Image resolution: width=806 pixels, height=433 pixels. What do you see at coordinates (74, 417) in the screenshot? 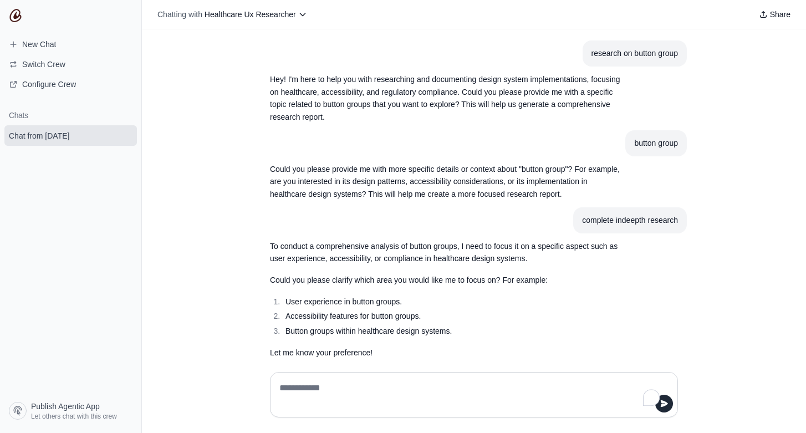
I see `span: Let others chat with this crew` at bounding box center [74, 417].